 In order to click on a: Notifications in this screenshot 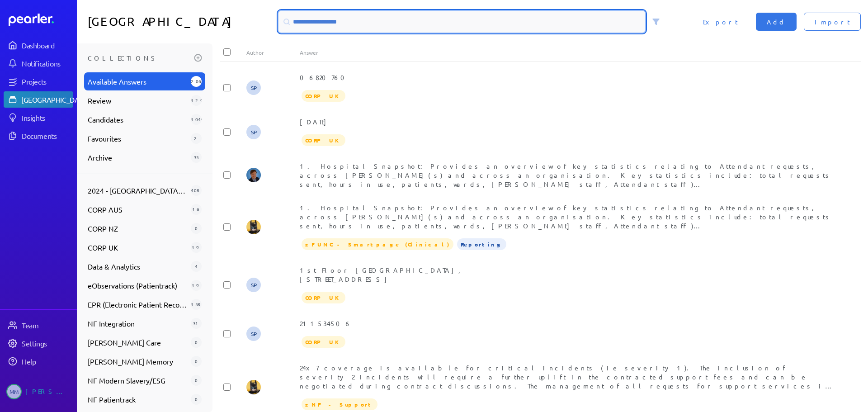, I will do `click(39, 63)`.